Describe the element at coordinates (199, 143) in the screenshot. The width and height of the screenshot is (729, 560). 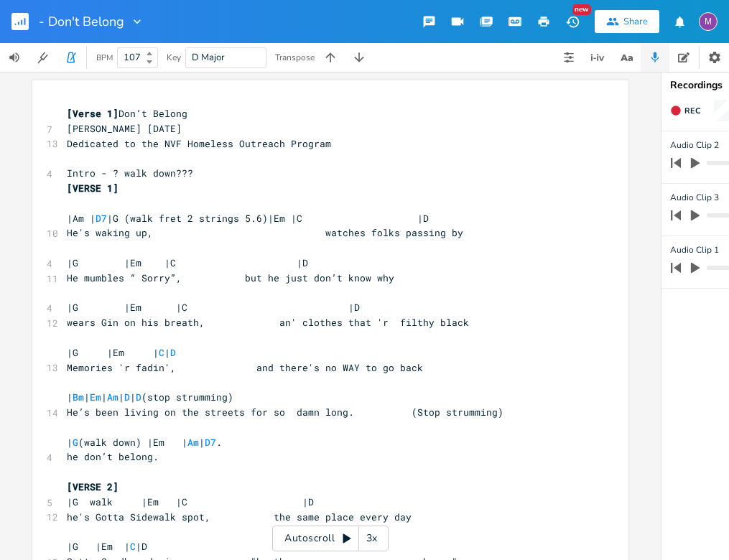
I see `span: Dedicated to the NVF Homeless Outreach Program` at that location.